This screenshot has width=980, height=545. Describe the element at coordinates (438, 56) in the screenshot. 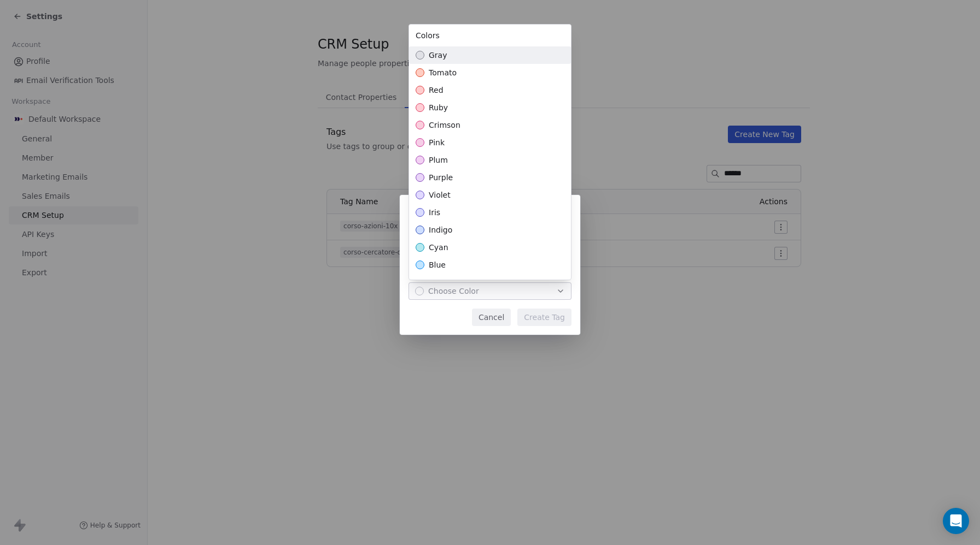

I see `span: gray` at that location.